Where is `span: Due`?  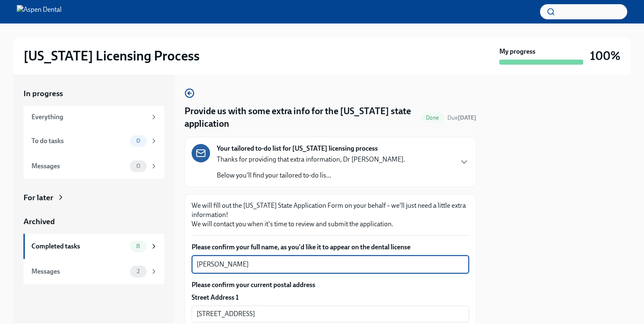
span: Due is located at coordinates (462, 118).